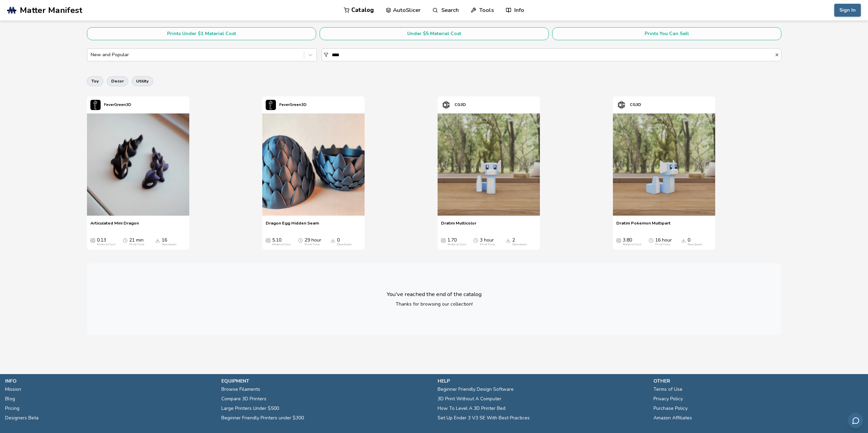  Describe the element at coordinates (241, 389) in the screenshot. I see `a: Browse Filaments` at that location.